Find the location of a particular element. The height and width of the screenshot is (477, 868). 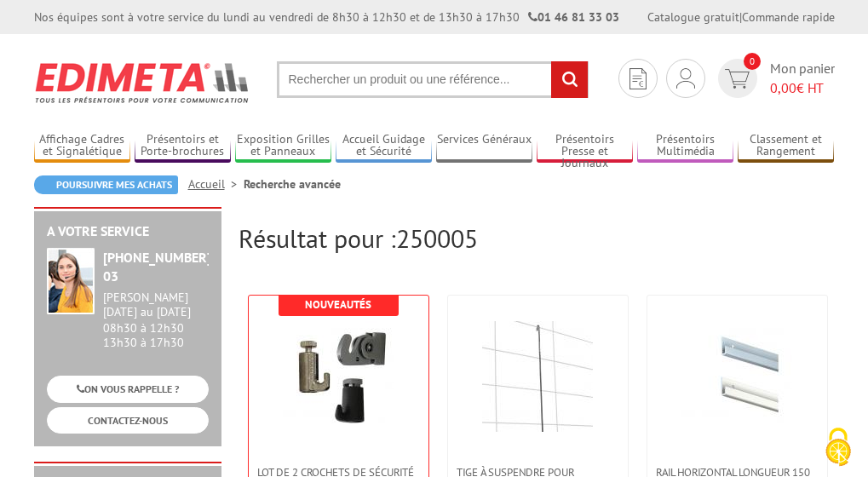

h2: Résultat pour : is located at coordinates (537, 238).